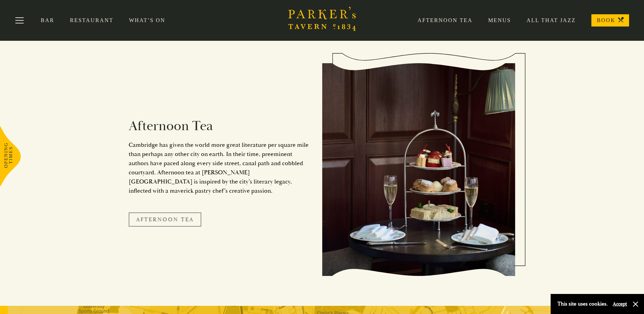  I want to click on button: Close and accept, so click(636, 304).